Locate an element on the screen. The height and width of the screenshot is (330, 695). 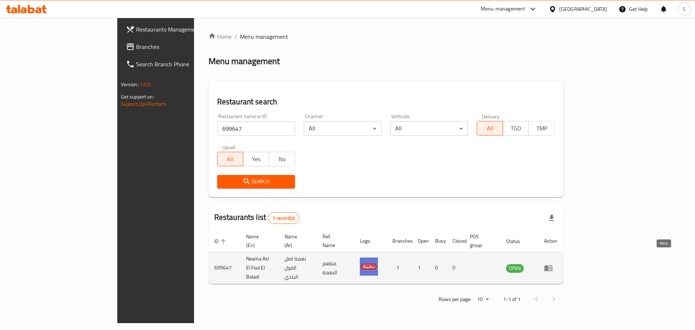
span: S is located at coordinates (684, 9).